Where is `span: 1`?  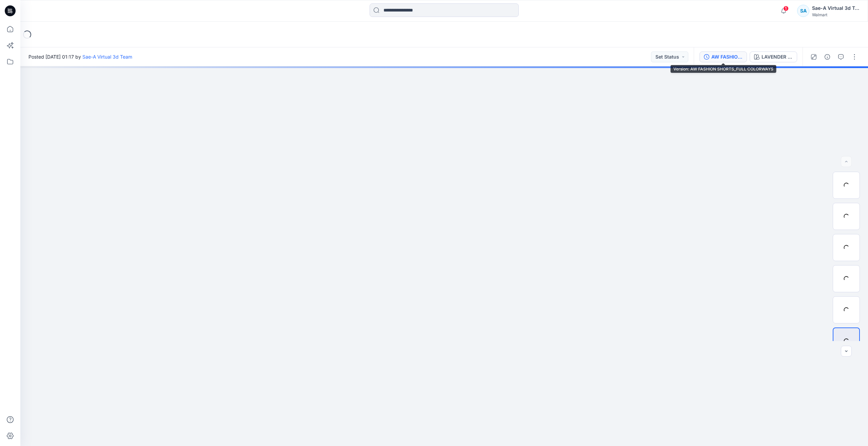
span: 1 is located at coordinates (786, 8).